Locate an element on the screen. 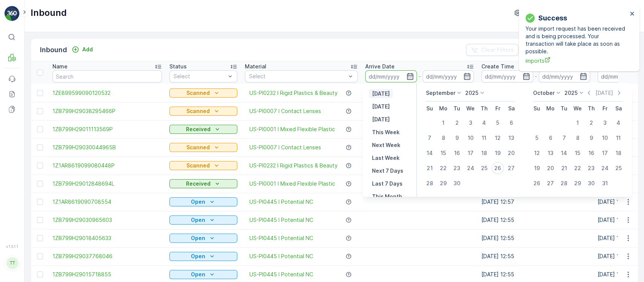 The image size is (644, 282). a: 1Z1AR8619099080448P is located at coordinates (107, 166).